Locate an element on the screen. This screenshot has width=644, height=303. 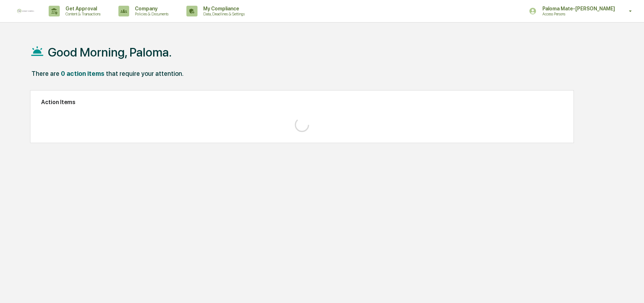
p: Data, Deadlines & Settings is located at coordinates (223, 14).